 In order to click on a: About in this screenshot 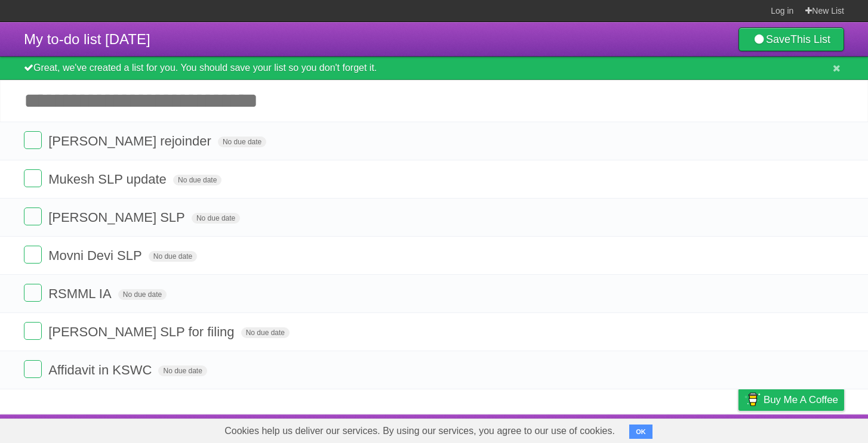, I will do `click(592, 429)`.